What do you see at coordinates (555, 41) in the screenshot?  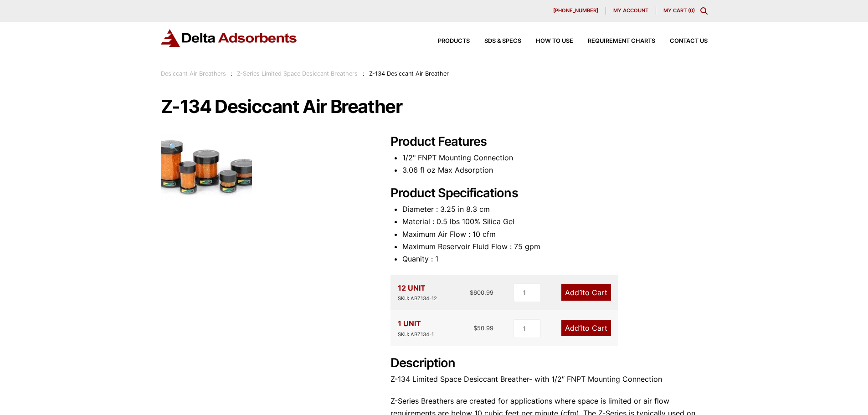 I see `span: How to Use` at bounding box center [555, 41].